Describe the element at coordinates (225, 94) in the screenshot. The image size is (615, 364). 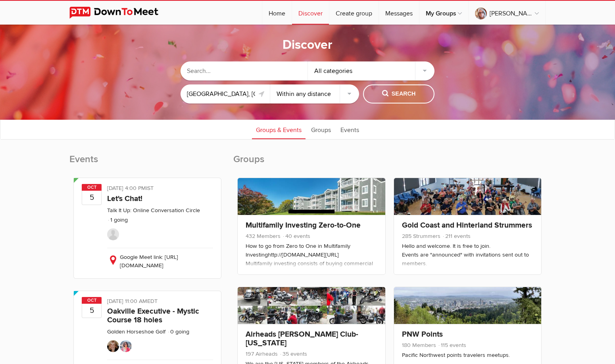
I see `input: Location or ZIP-Code` at that location.